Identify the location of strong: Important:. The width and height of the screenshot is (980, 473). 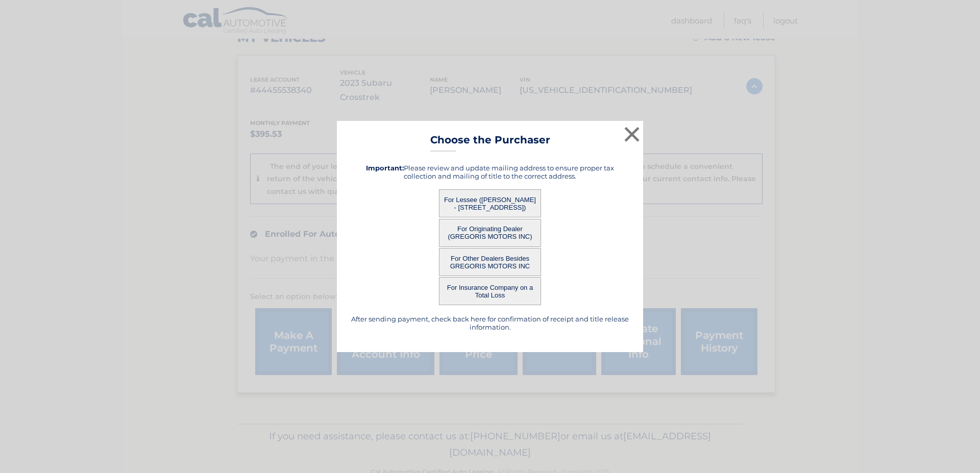
(385, 168).